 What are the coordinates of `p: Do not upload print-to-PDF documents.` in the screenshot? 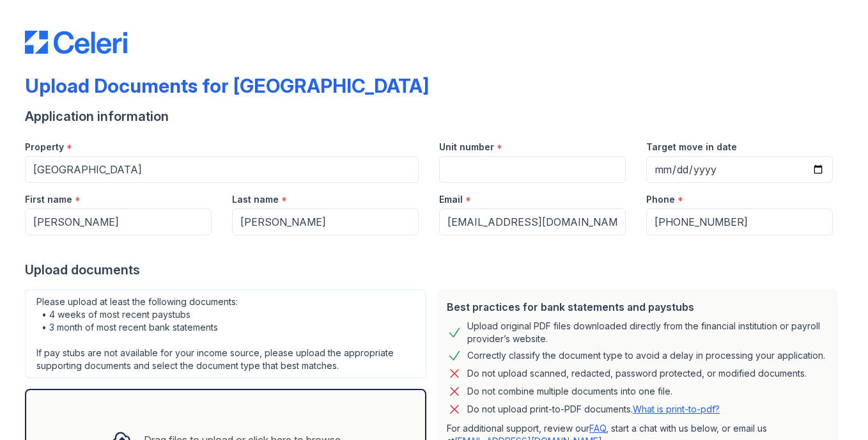 It's located at (594, 409).